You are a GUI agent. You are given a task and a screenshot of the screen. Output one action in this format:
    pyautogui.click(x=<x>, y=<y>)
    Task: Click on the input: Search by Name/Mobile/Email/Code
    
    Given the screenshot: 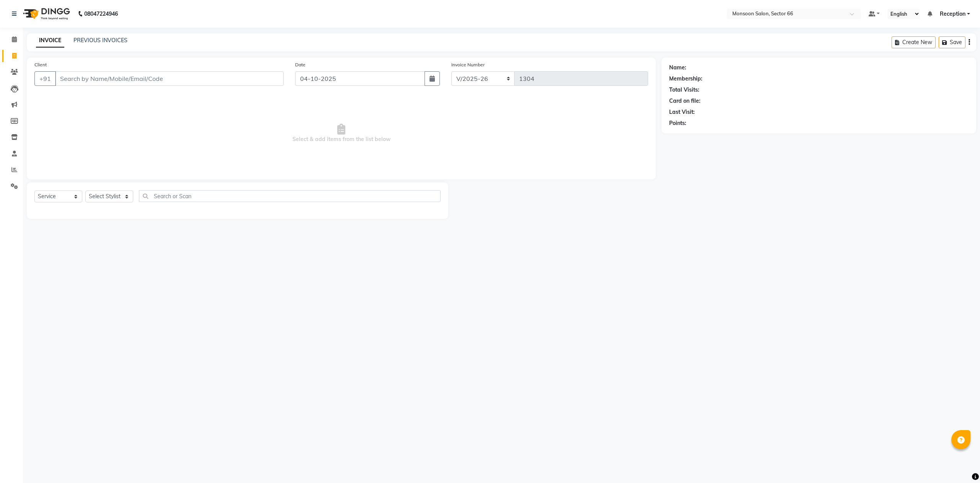 What is the action you would take?
    pyautogui.click(x=169, y=79)
    